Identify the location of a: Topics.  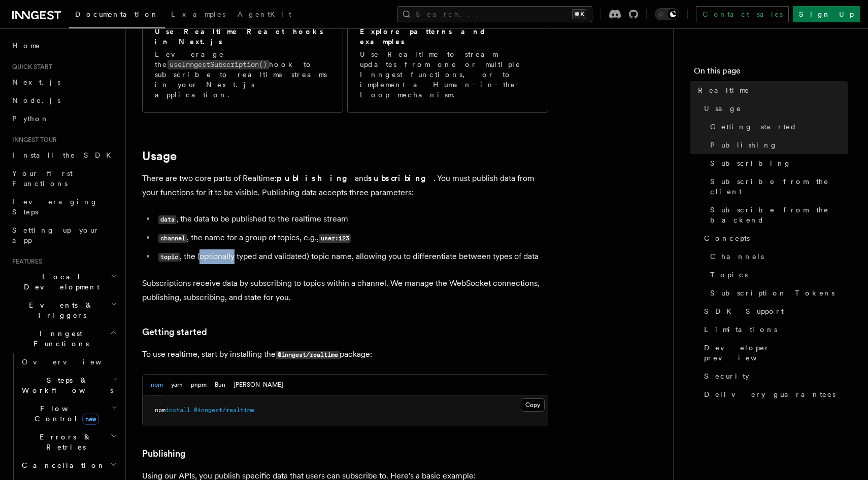
(777, 275).